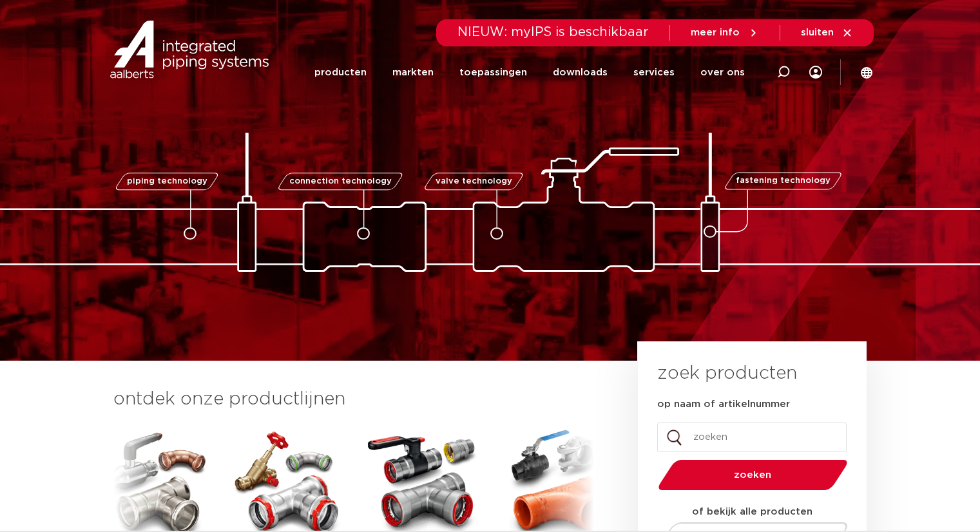 This screenshot has height=532, width=980. I want to click on a: producten, so click(340, 72).